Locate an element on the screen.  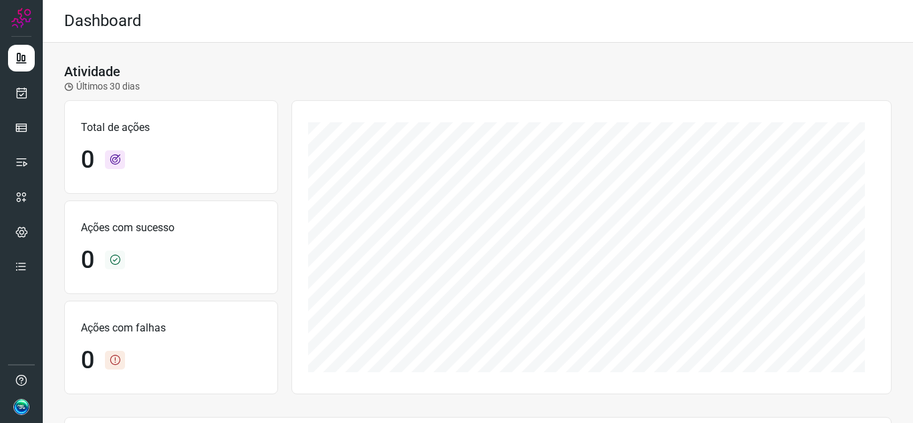
h2: Dashboard is located at coordinates (103, 21).